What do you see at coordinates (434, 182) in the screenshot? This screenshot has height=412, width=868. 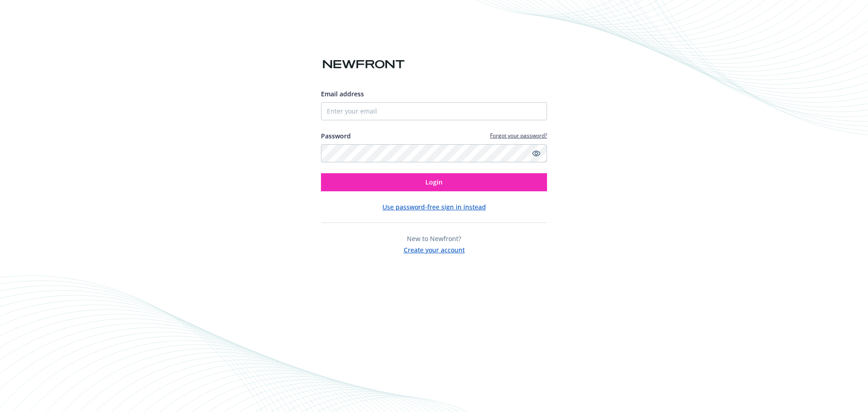 I see `span: Login` at bounding box center [434, 182].